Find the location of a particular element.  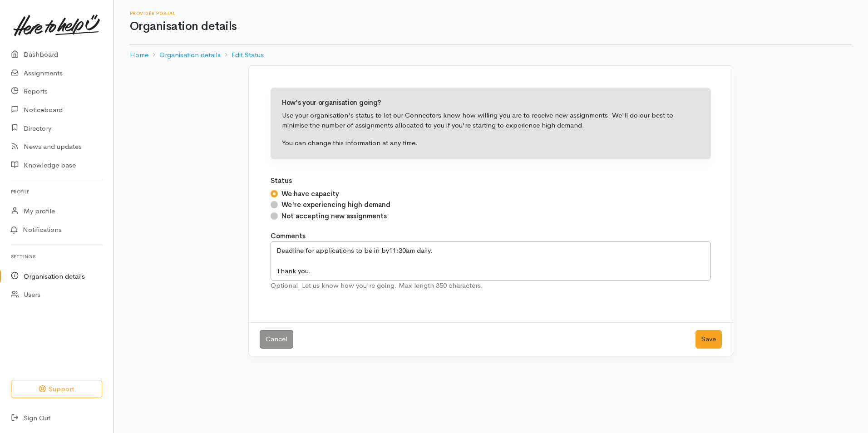

h1: Organisation details is located at coordinates (490, 27).